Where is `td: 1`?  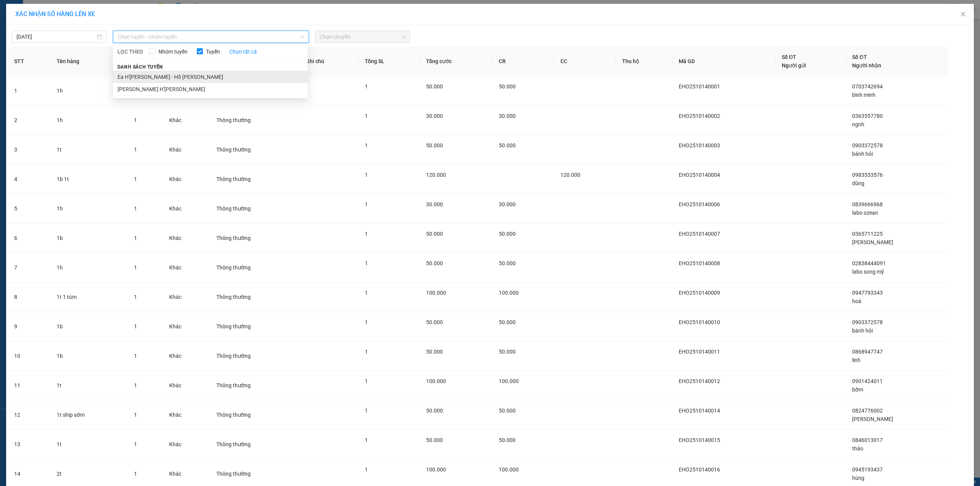
td: 1 is located at coordinates (29, 90).